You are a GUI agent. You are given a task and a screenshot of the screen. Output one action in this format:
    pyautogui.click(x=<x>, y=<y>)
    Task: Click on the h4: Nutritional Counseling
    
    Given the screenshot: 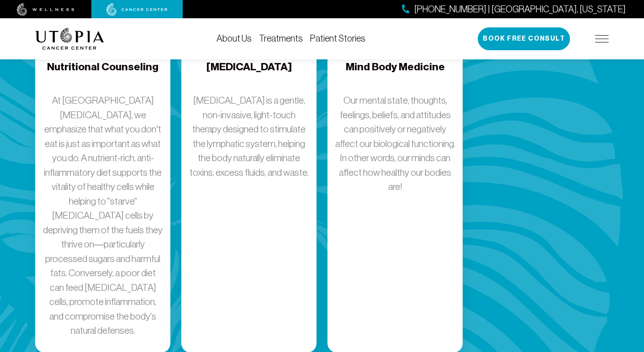 What is the action you would take?
    pyautogui.click(x=103, y=74)
    